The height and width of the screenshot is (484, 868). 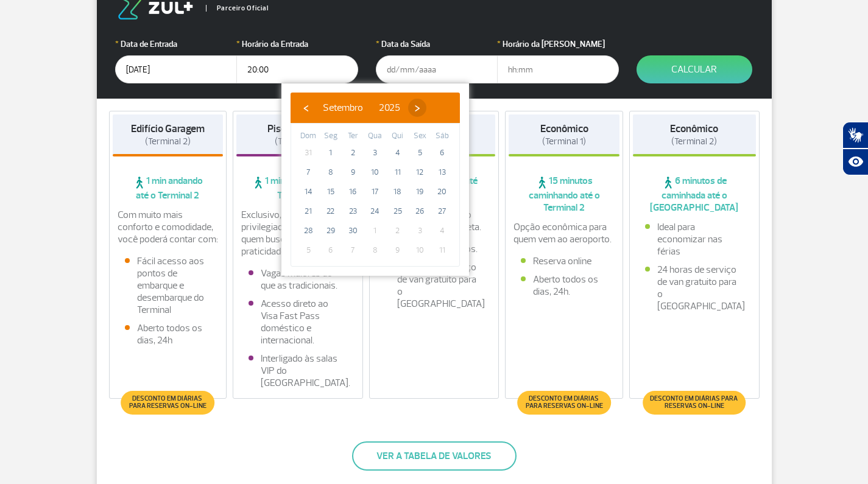 I want to click on button: Abrir tradutor de língua de sinais., so click(x=855, y=136).